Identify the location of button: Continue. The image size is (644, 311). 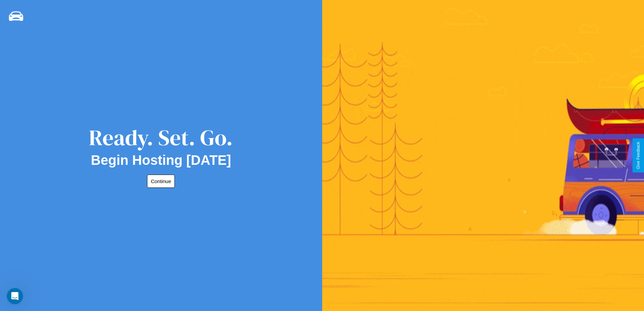
(161, 181).